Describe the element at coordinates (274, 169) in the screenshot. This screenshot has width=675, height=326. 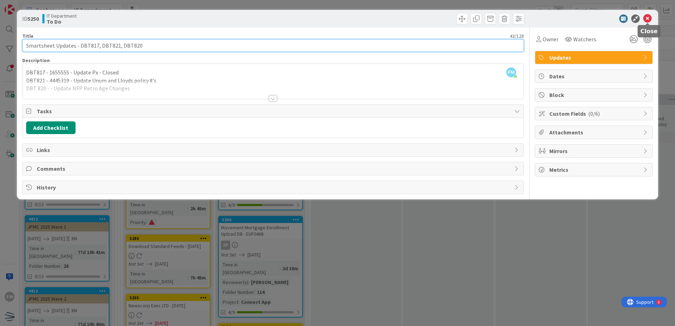
I see `span: Comments` at that location.